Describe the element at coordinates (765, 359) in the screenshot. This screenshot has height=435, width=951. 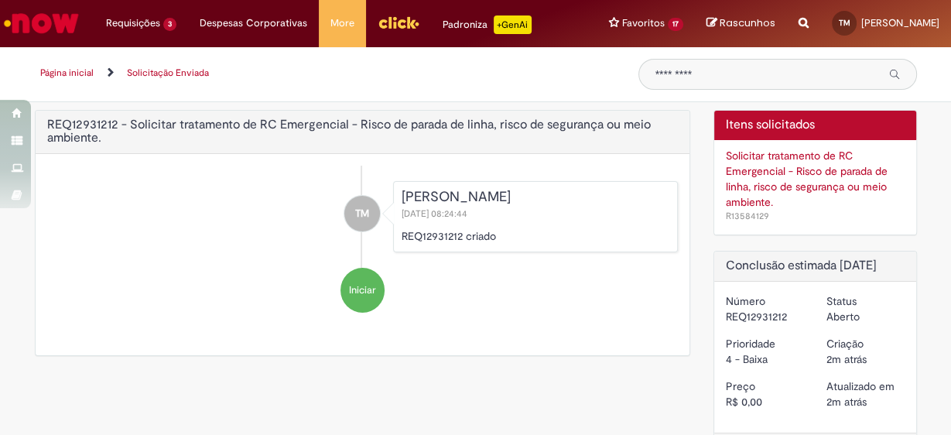
I see `div: 4 - Baixa` at that location.